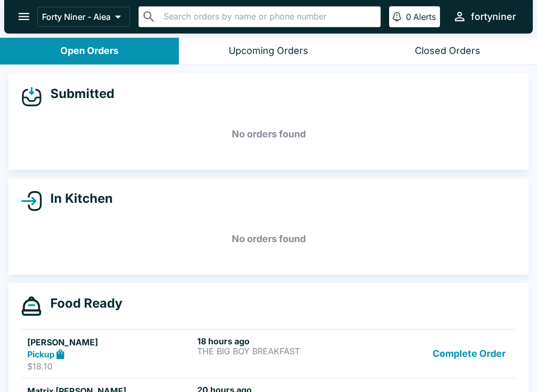 The image size is (537, 392). I want to click on button: open drawer, so click(23, 17).